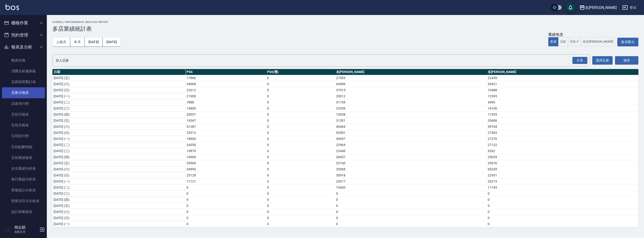 Image resolution: width=644 pixels, height=238 pixels. I want to click on td: 4490, so click(562, 102).